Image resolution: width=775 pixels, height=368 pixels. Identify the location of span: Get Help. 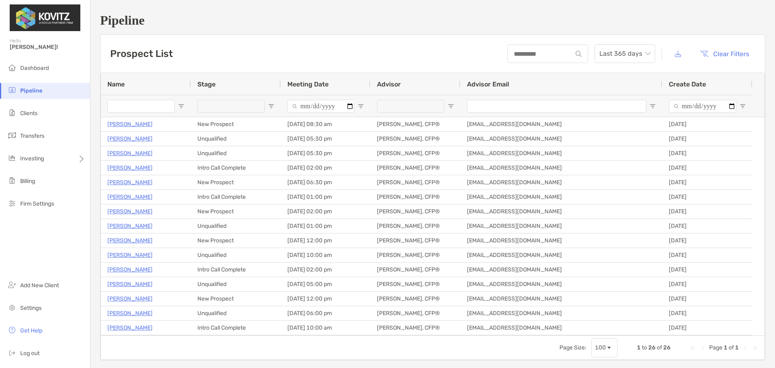
(31, 330).